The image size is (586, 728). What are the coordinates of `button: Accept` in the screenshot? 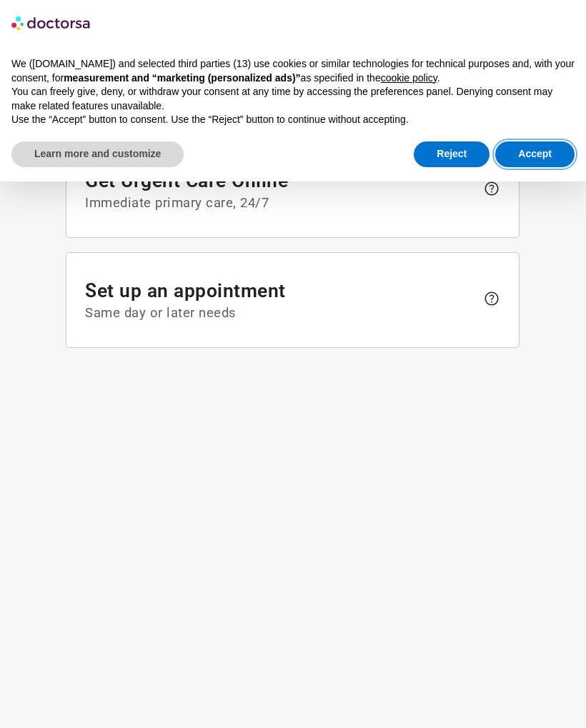 It's located at (534, 154).